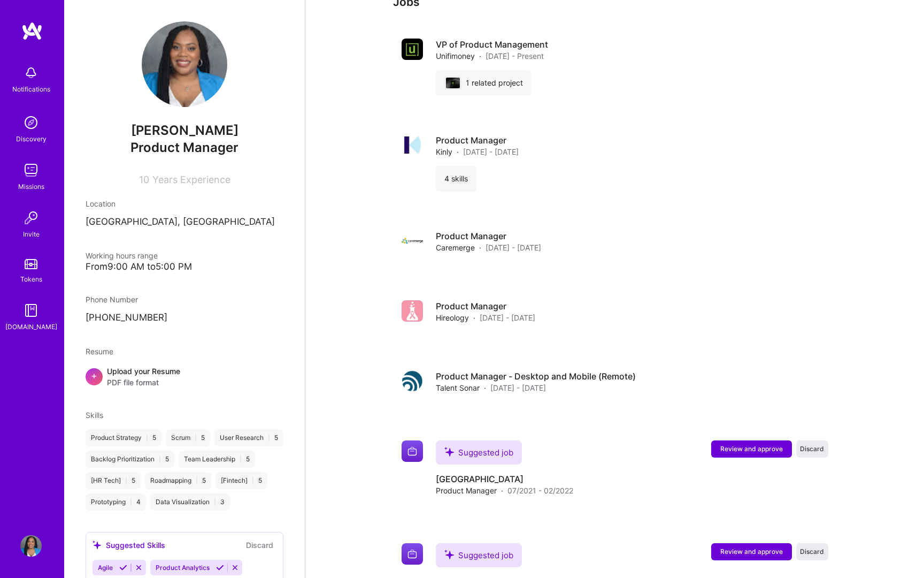  I want to click on img: bell, so click(31, 73).